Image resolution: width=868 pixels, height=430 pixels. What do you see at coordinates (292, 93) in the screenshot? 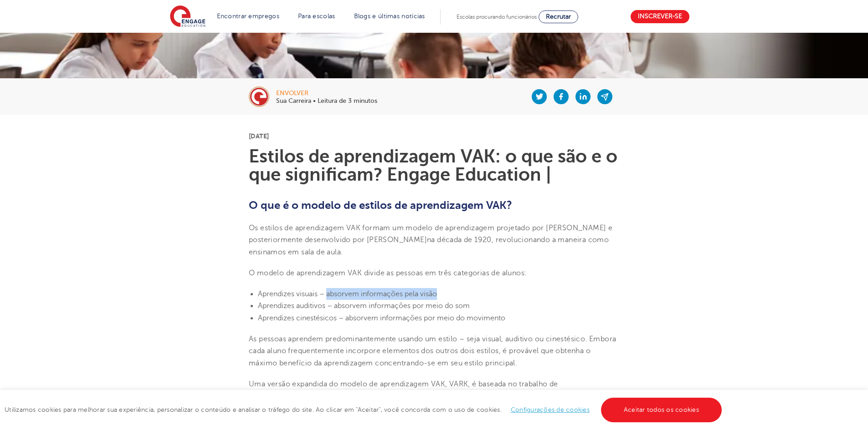
I see `font: envolver` at bounding box center [292, 93].